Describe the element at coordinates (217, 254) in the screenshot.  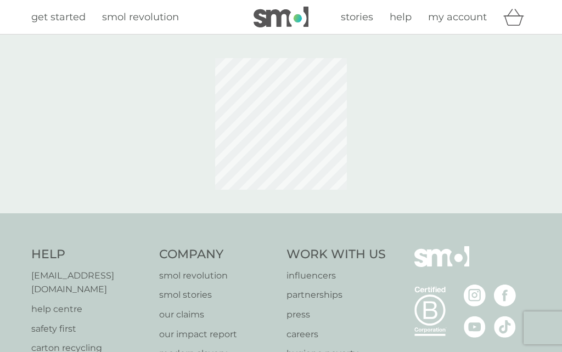
I see `h4: Company` at that location.